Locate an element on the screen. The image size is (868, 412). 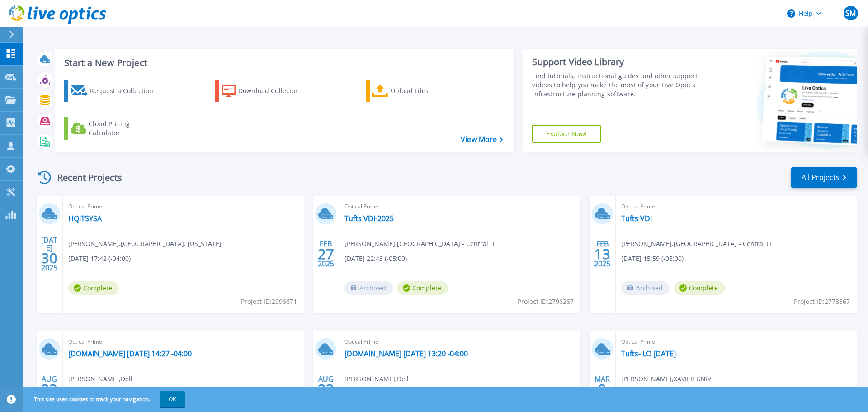
span: 27 is located at coordinates (326, 254).